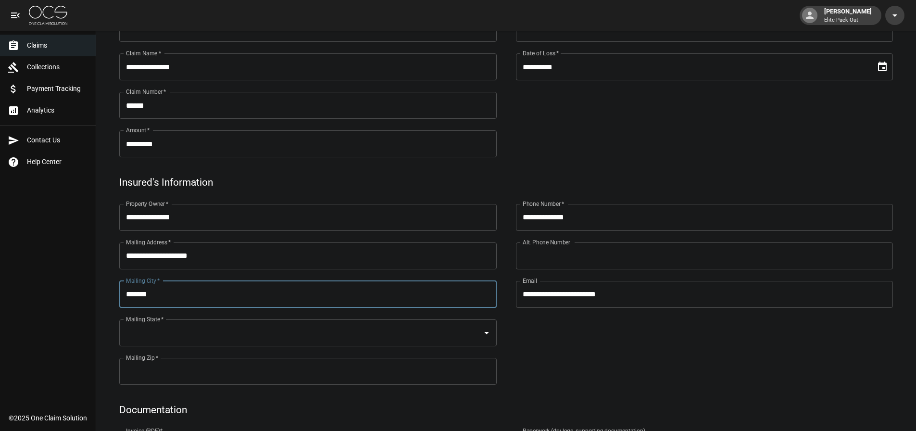 The height and width of the screenshot is (431, 916). What do you see at coordinates (145, 319) in the screenshot?
I see `label: Mailing State` at bounding box center [145, 319].